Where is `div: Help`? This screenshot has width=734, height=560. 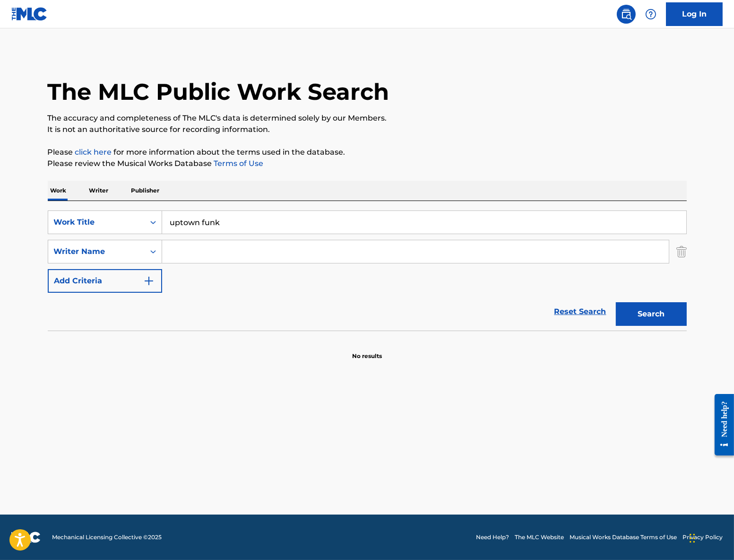
div: Help is located at coordinates (651, 14).